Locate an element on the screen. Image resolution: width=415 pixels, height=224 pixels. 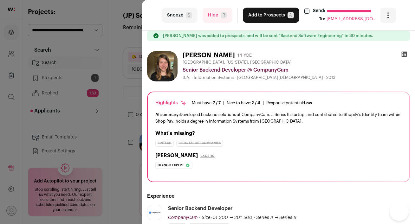
div: Senior Backend Developer is located at coordinates (200, 209).